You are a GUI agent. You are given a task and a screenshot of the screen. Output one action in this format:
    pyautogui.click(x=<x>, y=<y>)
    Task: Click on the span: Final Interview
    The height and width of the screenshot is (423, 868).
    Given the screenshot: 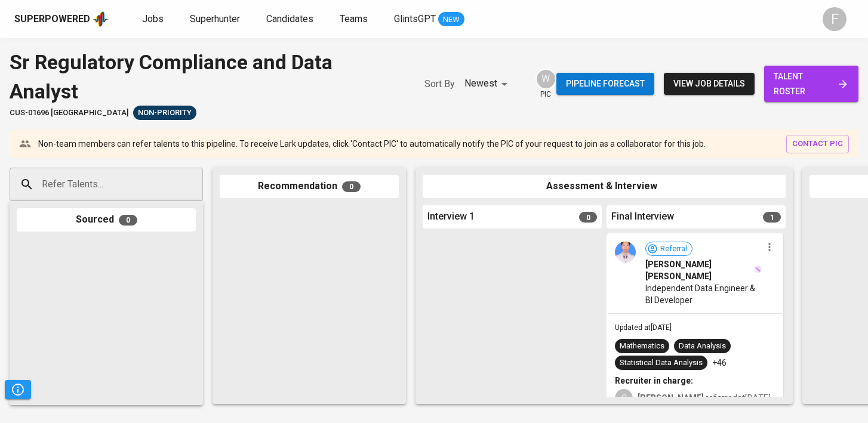 What is the action you would take?
    pyautogui.click(x=642, y=216)
    